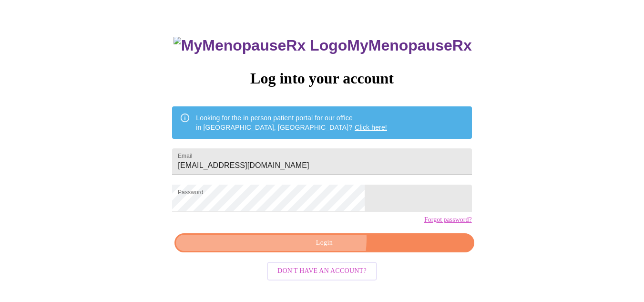 This screenshot has height=302, width=644. What do you see at coordinates (371, 127) in the screenshot?
I see `a: Click here!` at bounding box center [371, 127].